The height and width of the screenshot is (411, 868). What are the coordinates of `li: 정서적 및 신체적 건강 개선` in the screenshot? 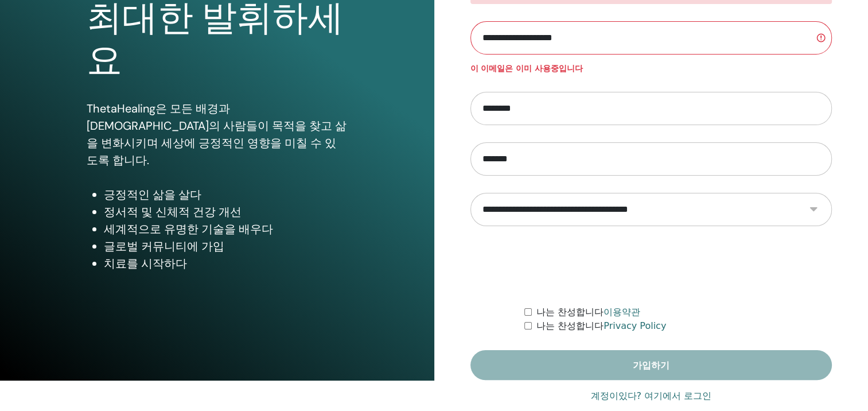 It's located at (226, 212).